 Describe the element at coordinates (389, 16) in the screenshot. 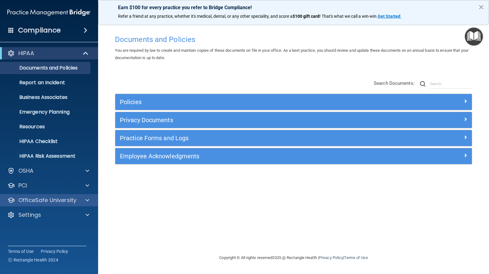

I see `strong: Get Started` at that location.